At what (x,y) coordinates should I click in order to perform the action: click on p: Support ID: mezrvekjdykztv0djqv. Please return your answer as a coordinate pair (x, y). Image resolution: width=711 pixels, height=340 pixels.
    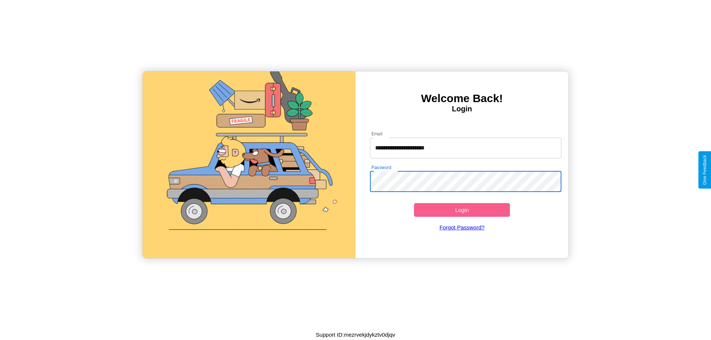
    Looking at the image, I should click on (356, 335).